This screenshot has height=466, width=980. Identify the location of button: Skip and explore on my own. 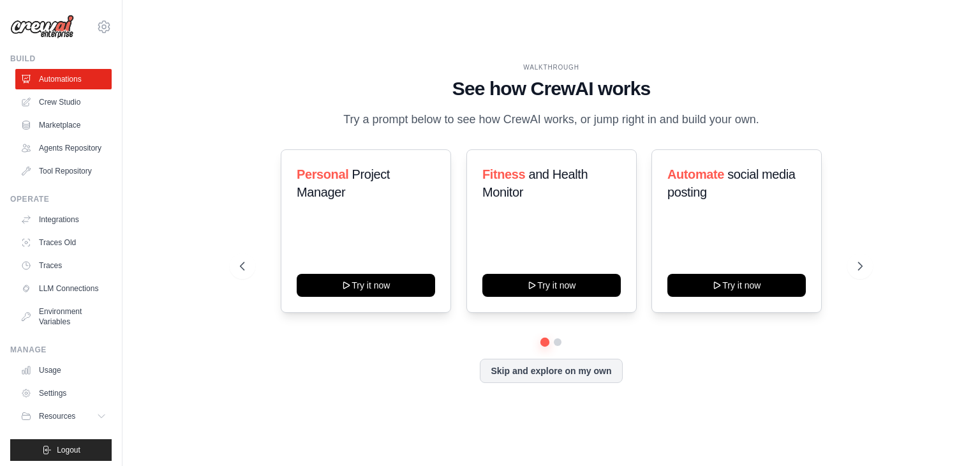
(551, 371).